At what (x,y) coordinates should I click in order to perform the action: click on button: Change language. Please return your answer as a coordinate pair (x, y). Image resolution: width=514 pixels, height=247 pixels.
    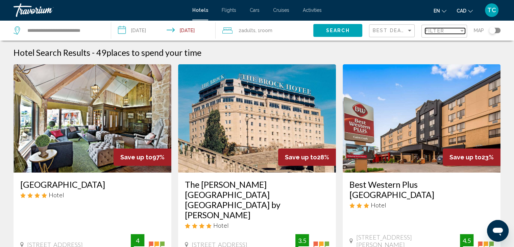
    Looking at the image, I should click on (440, 10).